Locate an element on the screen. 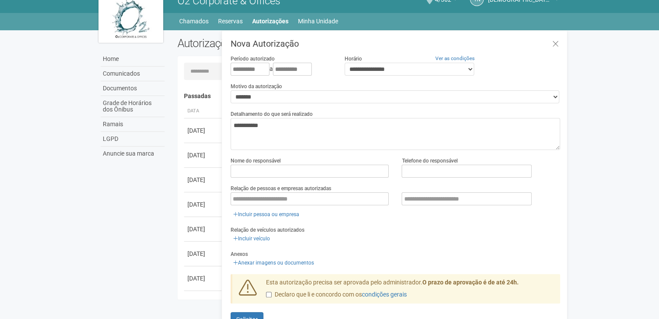 The width and height of the screenshot is (659, 319). label: Relação de veículos autorizados is located at coordinates (267, 230).